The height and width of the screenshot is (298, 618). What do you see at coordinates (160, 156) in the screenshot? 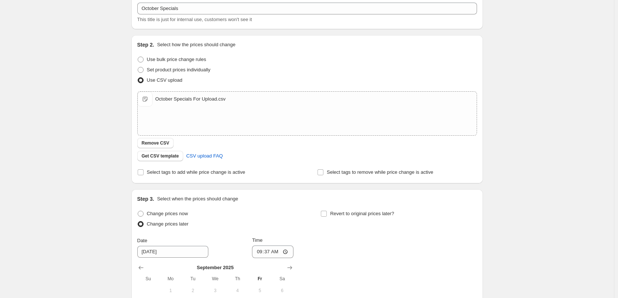
I see `span: Get CSV template` at bounding box center [160, 156].